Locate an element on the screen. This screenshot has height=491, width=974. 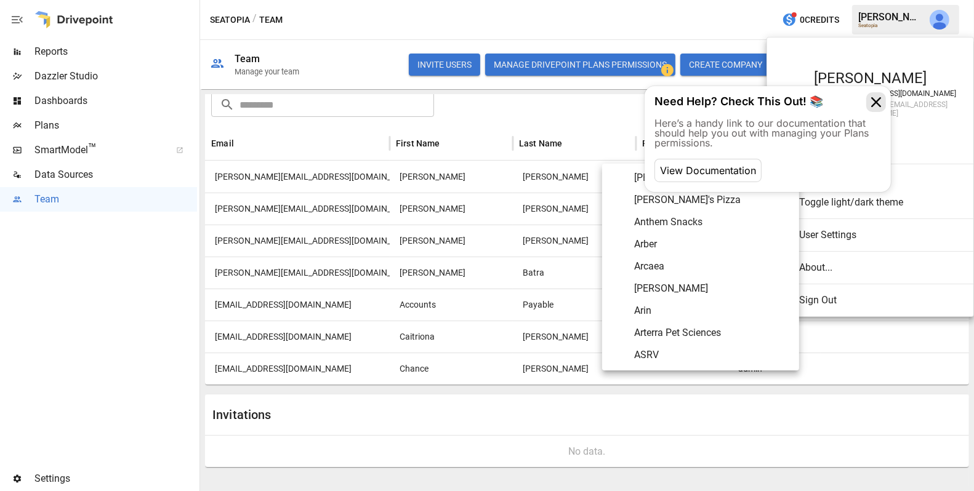
span: Sign Out is located at coordinates (876, 300).